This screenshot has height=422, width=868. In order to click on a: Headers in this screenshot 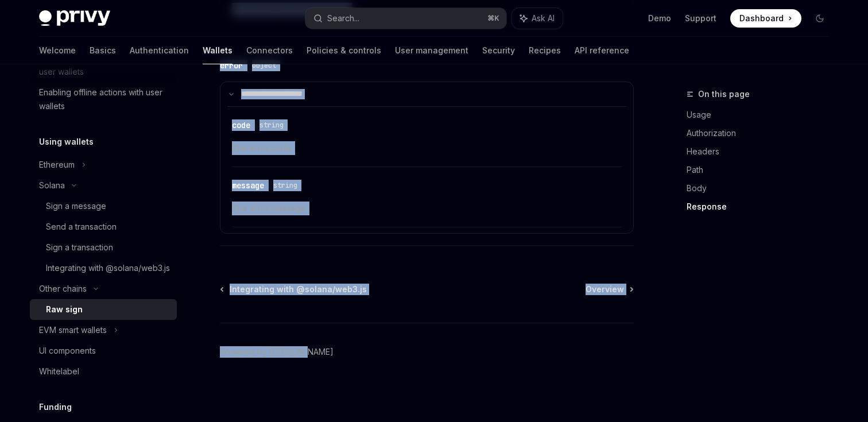, I will do `click(762, 152)`.